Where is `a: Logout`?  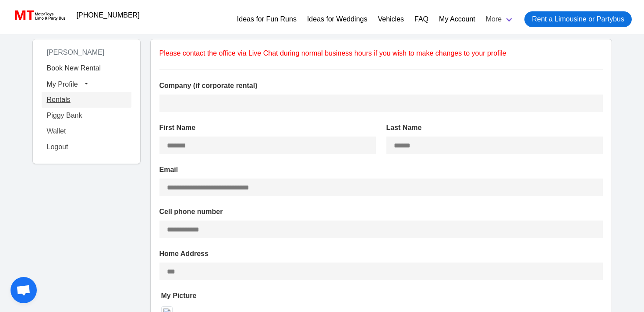
a: Logout is located at coordinates (86, 147).